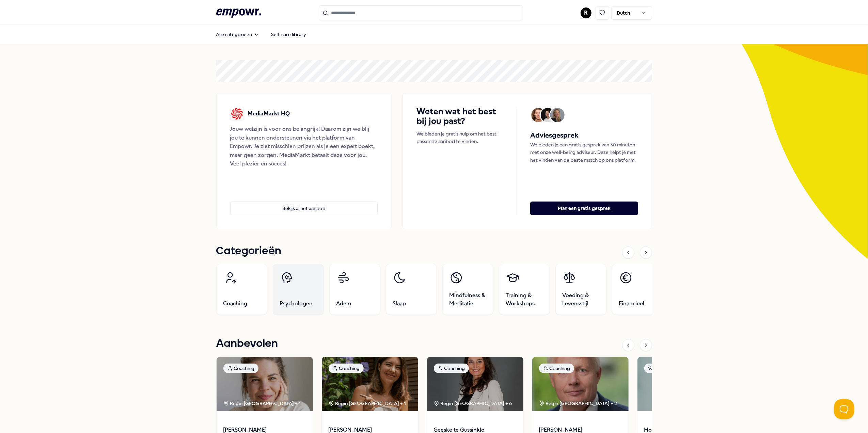 Image resolution: width=868 pixels, height=433 pixels. Describe the element at coordinates (524, 300) in the screenshot. I see `span: Training & Workshops` at that location.